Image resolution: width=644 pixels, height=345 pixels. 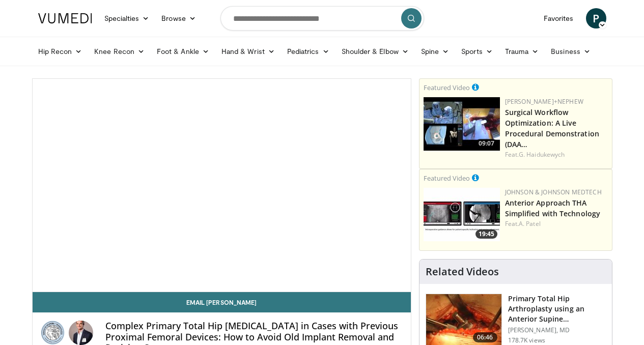 I want to click on a: Browse, so click(x=179, y=18).